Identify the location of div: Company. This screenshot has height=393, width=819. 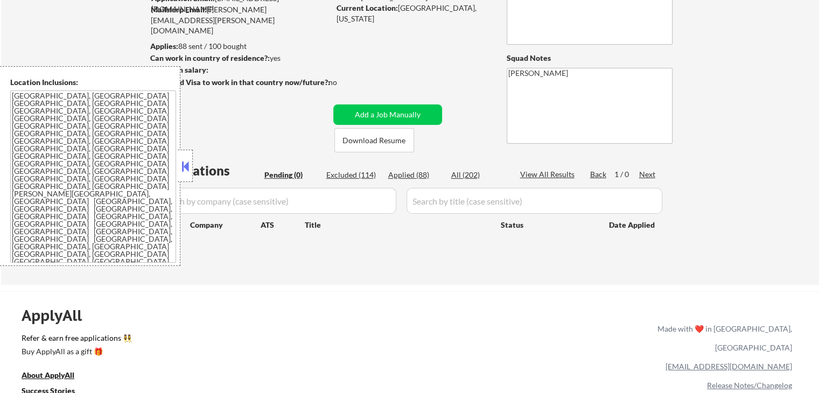
(225, 225).